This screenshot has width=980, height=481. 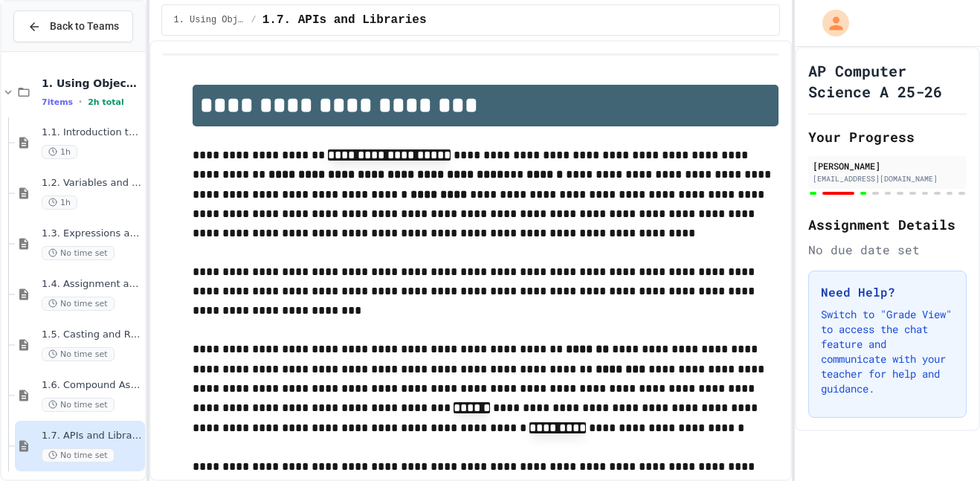 I want to click on h1: AP Computer Science A 25-26, so click(x=886, y=81).